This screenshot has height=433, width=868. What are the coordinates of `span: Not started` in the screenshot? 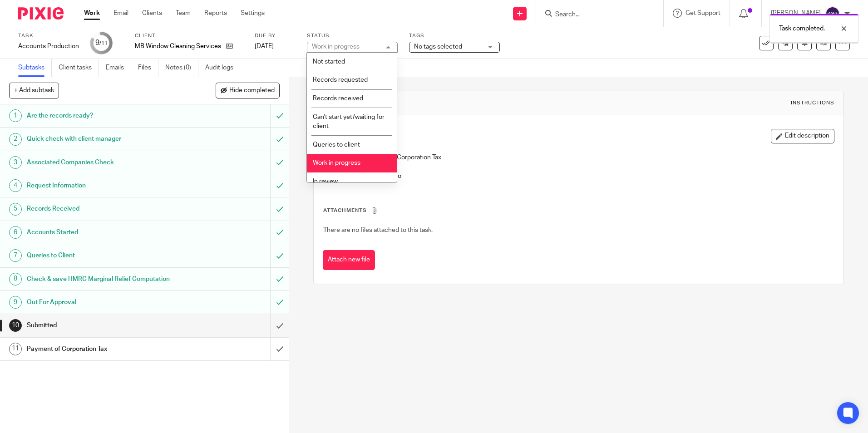 It's located at (329, 62).